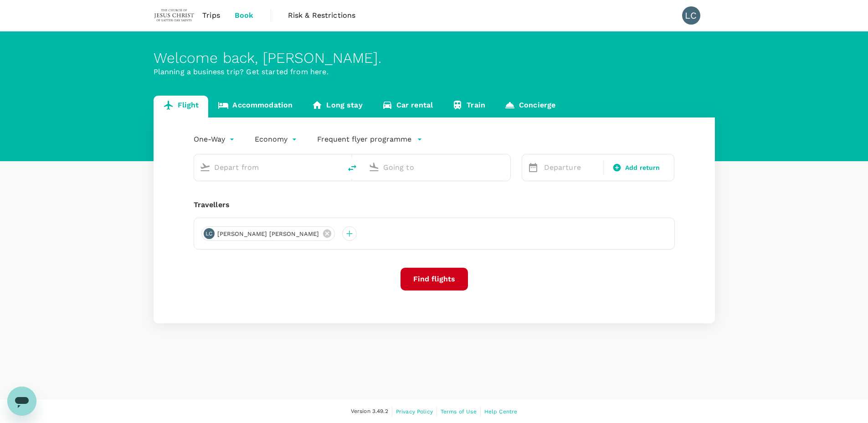 The image size is (868, 423). I want to click on a: Concierge, so click(530, 107).